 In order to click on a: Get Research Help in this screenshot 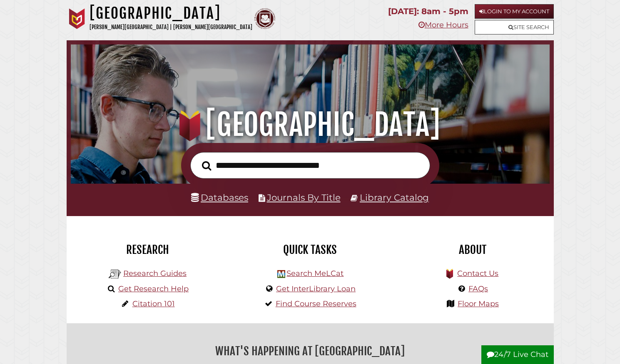, I will do `click(153, 289)`.